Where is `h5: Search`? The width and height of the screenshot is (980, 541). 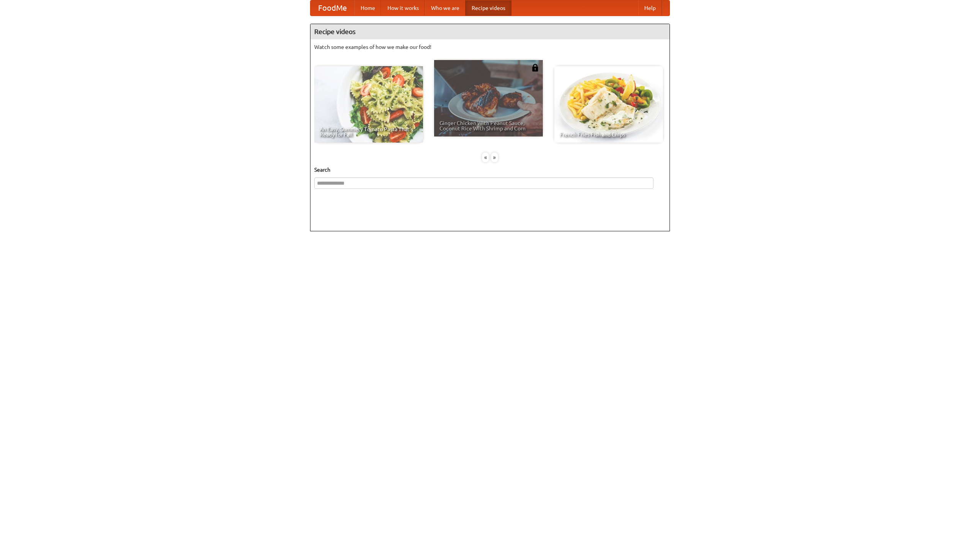 h5: Search is located at coordinates (490, 170).